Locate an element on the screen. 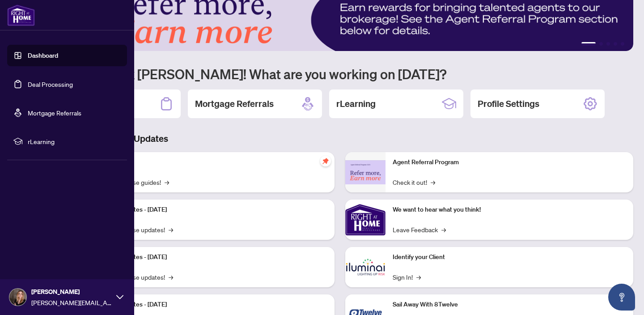 The image size is (644, 315). button: 1 is located at coordinates (588, 44).